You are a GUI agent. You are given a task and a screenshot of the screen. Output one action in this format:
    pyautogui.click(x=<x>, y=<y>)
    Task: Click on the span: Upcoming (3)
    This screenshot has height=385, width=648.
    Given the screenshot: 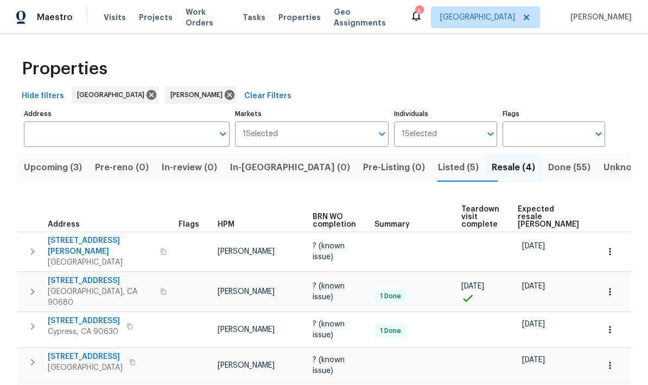 What is the action you would take?
    pyautogui.click(x=53, y=168)
    